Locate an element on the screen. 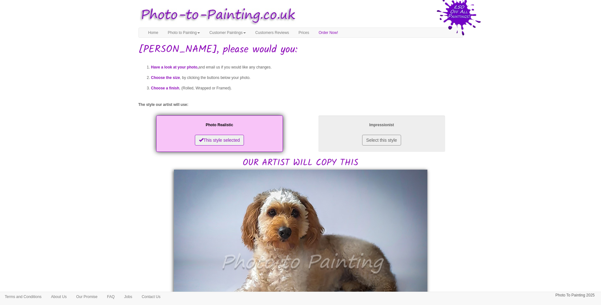 The image size is (601, 305). button: This style selected is located at coordinates (219, 140).